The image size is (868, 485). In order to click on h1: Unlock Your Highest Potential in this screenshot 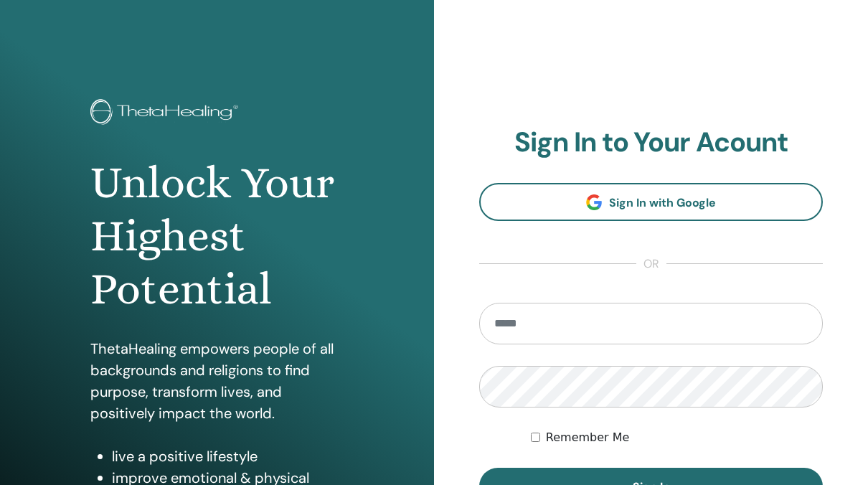, I will do `click(217, 236)`.